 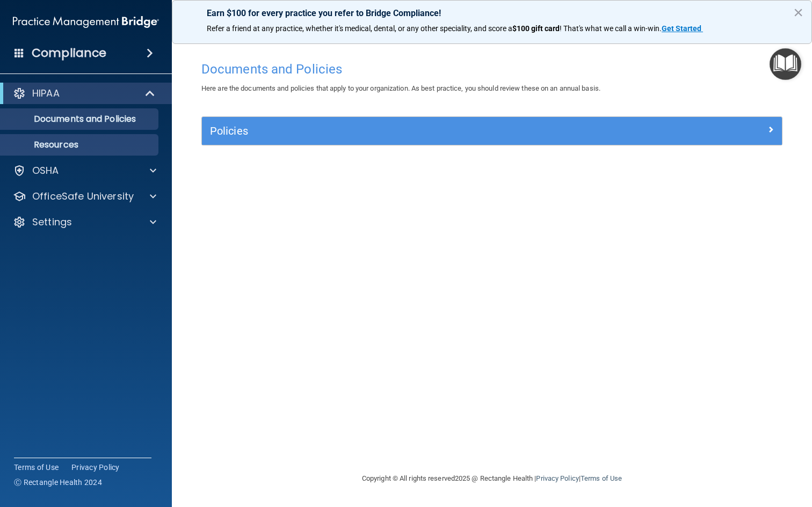 What do you see at coordinates (86, 22) in the screenshot?
I see `img: PMB logo` at bounding box center [86, 22].